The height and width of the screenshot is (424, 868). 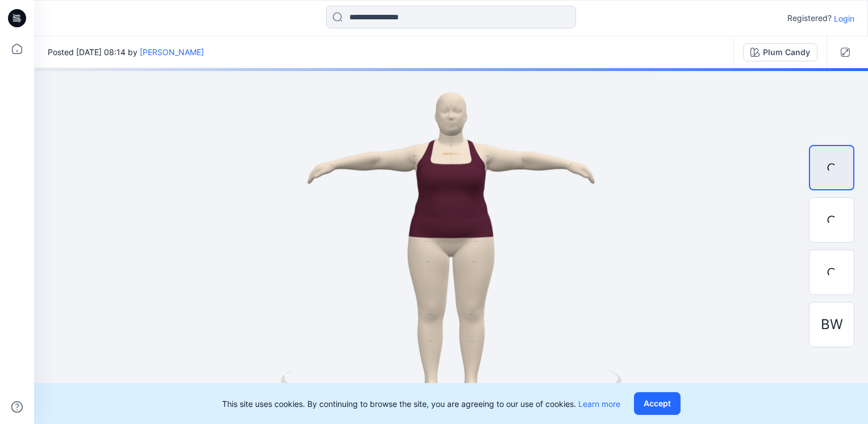 What do you see at coordinates (599, 403) in the screenshot?
I see `a: Learn more` at bounding box center [599, 403].